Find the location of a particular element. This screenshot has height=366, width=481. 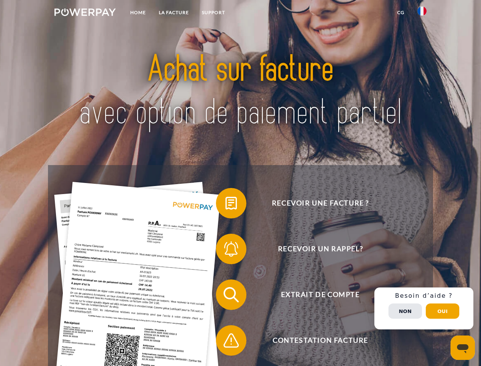

button: Contestation Facture is located at coordinates (315, 340).